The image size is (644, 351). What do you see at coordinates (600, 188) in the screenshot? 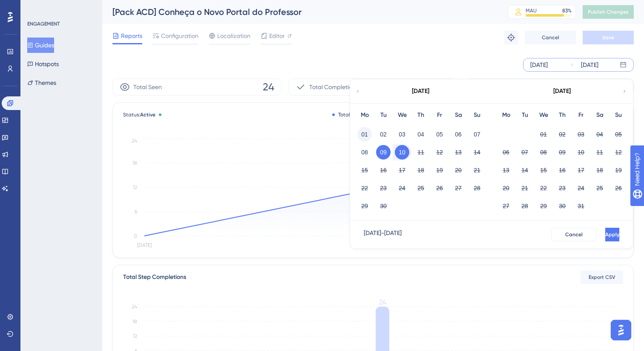
I see `button: 25` at bounding box center [600, 188].